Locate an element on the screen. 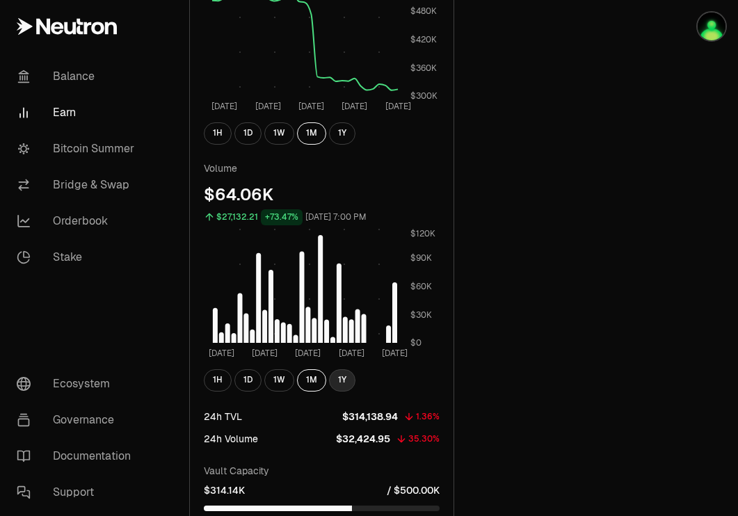 The image size is (738, 516). p: $32,424.95 is located at coordinates (363, 439).